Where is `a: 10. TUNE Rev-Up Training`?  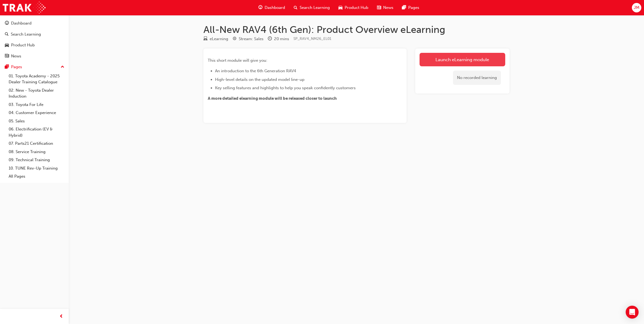
a: 10. TUNE Rev-Up Training is located at coordinates (36, 168).